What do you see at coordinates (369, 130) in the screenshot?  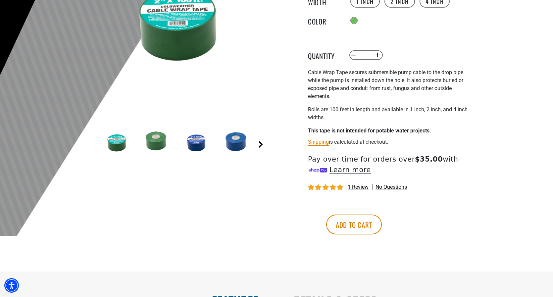 I see `strong: This tape is not intended for potable water projects.` at bounding box center [369, 130].